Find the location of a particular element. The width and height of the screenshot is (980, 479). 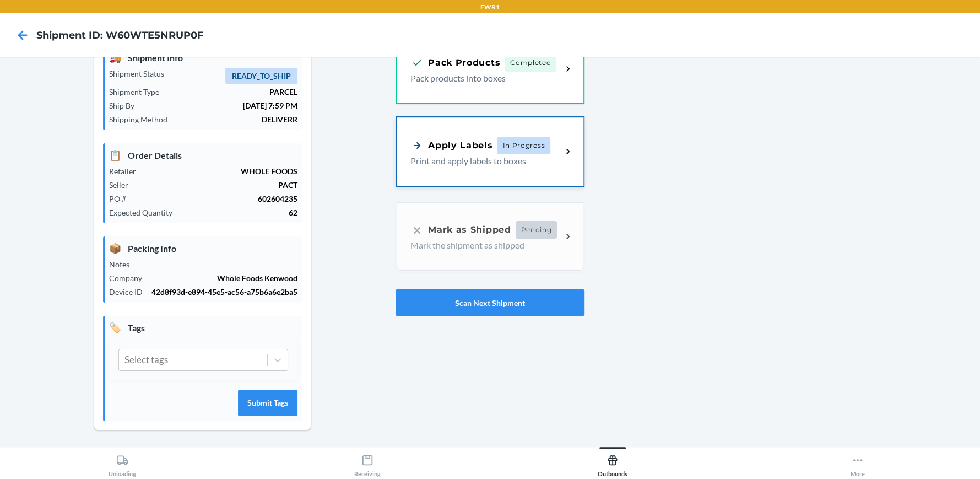

p: Retailer is located at coordinates (126, 171).